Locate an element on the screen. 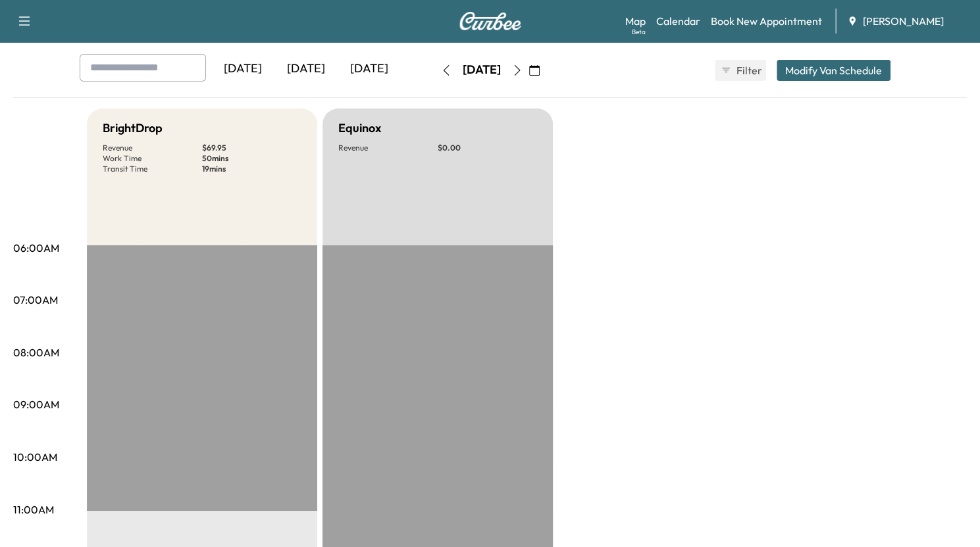 The width and height of the screenshot is (980, 547). a: Calendar is located at coordinates (678, 21).